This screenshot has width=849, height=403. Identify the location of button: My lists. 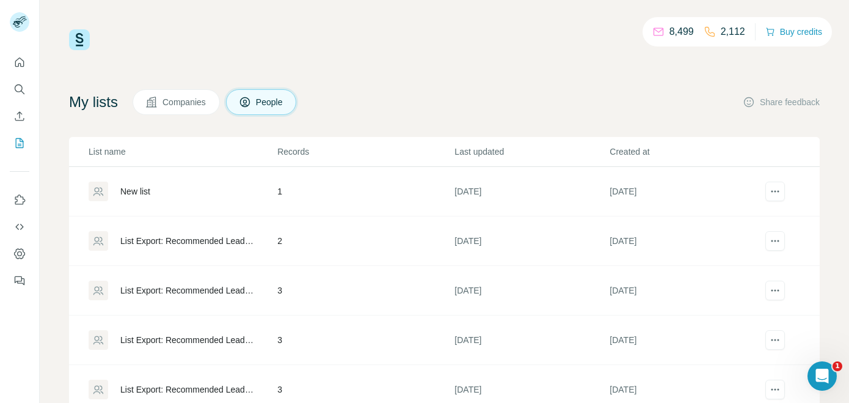
(20, 143).